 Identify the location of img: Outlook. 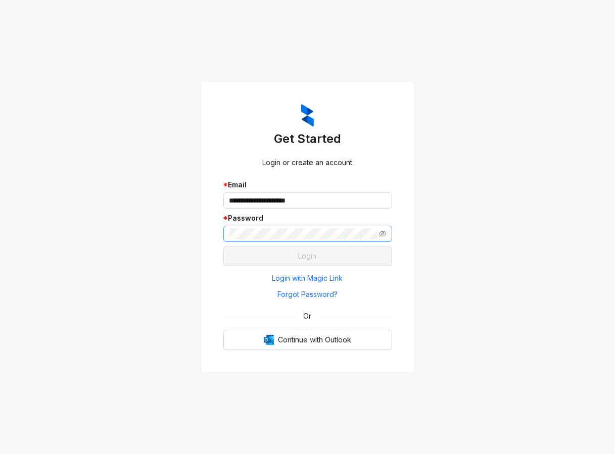
(269, 340).